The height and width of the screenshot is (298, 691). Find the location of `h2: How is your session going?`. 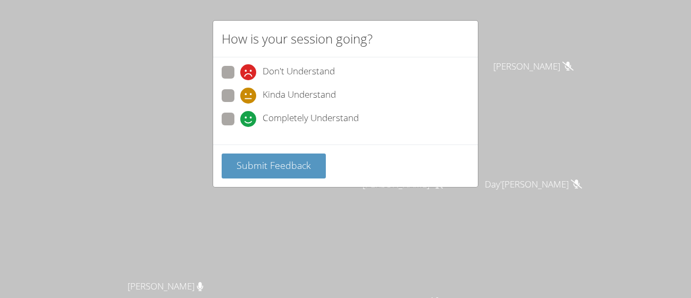

h2: How is your session going? is located at coordinates (297, 39).